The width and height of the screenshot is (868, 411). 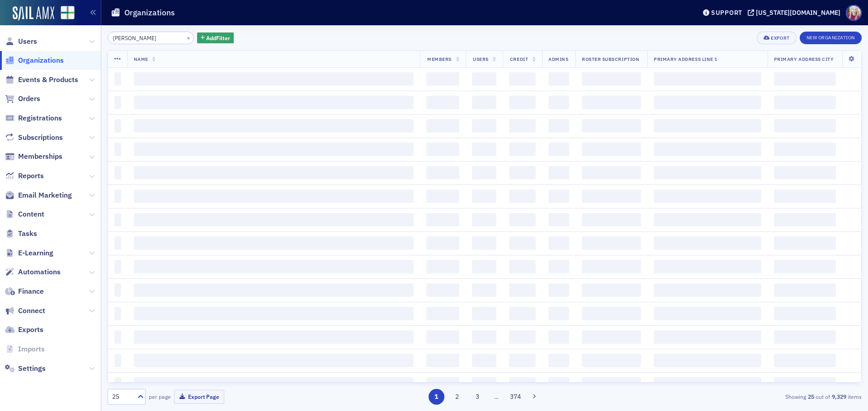 I want to click on span: Registrations, so click(x=40, y=119).